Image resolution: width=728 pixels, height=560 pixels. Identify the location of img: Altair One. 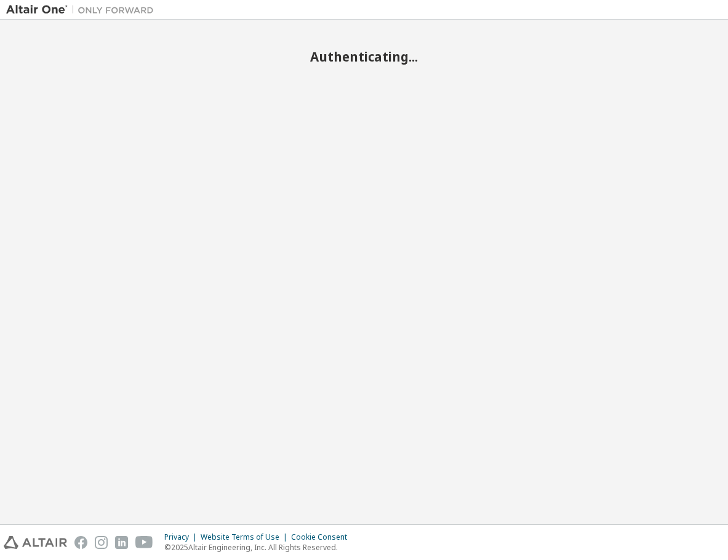
(83, 10).